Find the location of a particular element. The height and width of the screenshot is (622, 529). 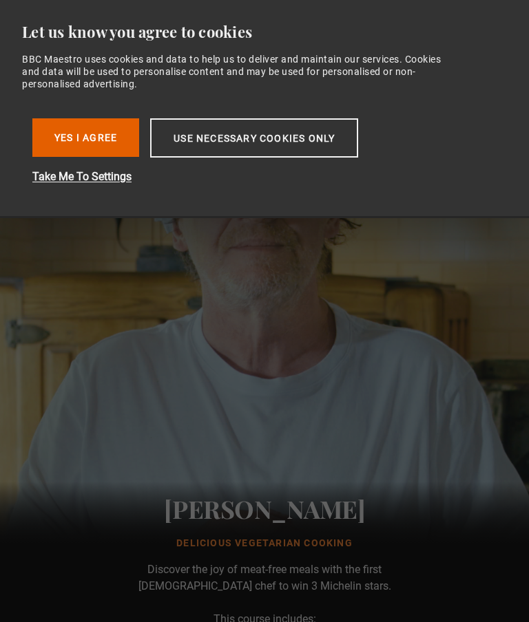

h1: Delicious Vegetarian Cooking is located at coordinates (264, 544).